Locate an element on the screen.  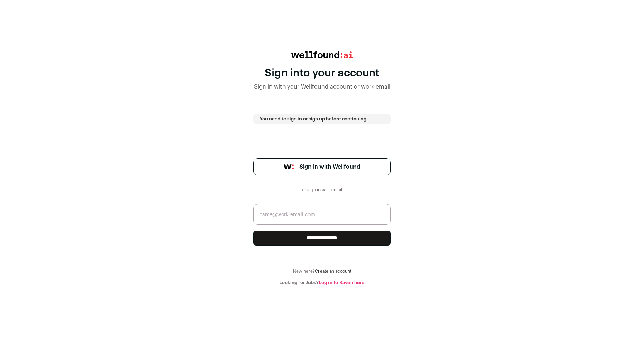
div: Looking for Jobs? is located at coordinates (322, 283).